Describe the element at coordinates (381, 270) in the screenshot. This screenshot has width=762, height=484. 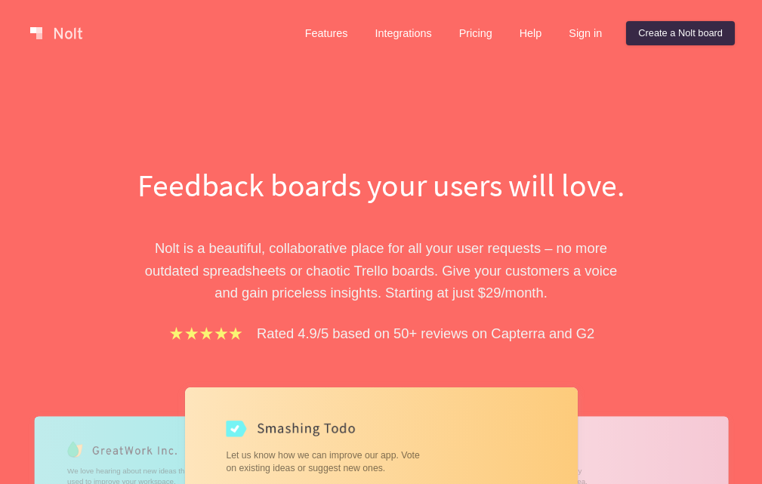
I see `p: Nolt is a beautiful, collaborative place for all your user requests – no more outdated spreadshee...` at that location.